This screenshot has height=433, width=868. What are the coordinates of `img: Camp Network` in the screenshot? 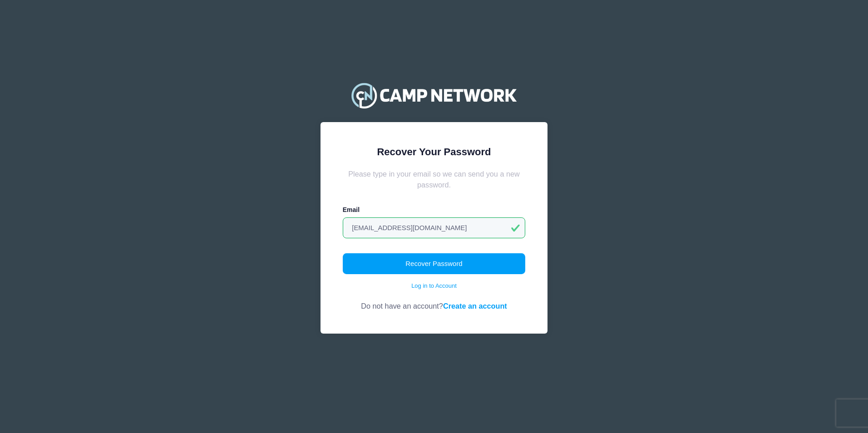 It's located at (434, 95).